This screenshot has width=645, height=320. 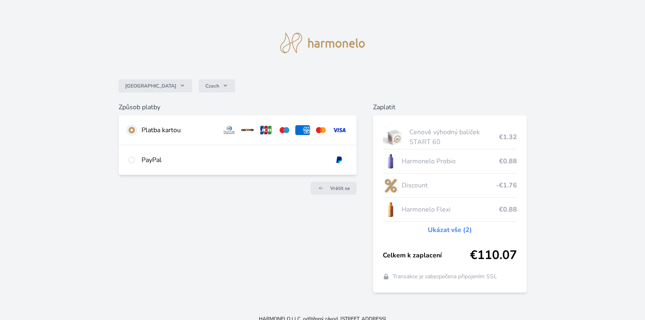 What do you see at coordinates (323, 43) in the screenshot?
I see `img: logo.svg` at bounding box center [323, 43].